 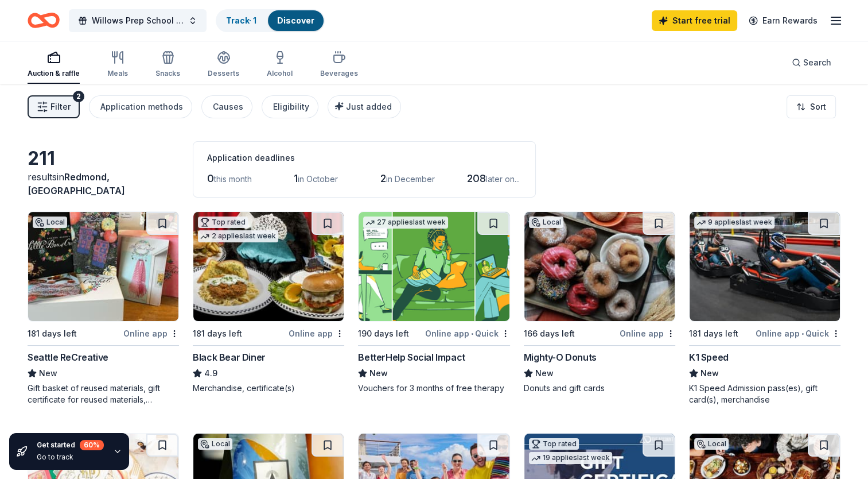 I want to click on span: Willows Prep School Annual Auction/Gala, so click(x=138, y=20).